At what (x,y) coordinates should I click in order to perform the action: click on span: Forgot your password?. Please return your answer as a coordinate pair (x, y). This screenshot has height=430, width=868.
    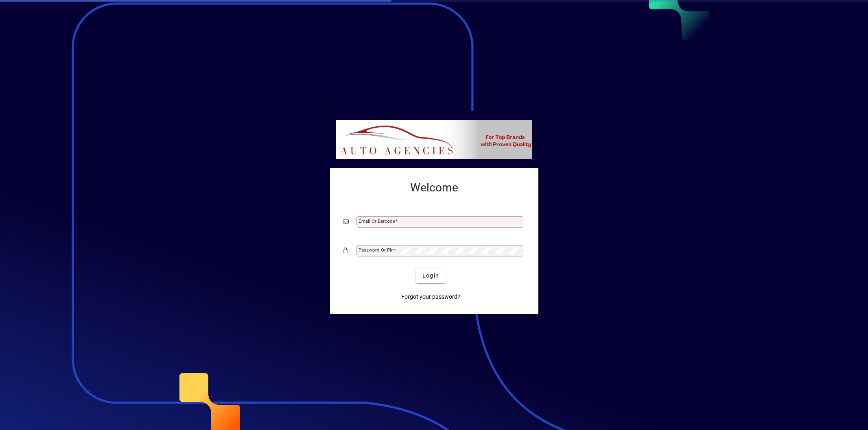
    Looking at the image, I should click on (430, 297).